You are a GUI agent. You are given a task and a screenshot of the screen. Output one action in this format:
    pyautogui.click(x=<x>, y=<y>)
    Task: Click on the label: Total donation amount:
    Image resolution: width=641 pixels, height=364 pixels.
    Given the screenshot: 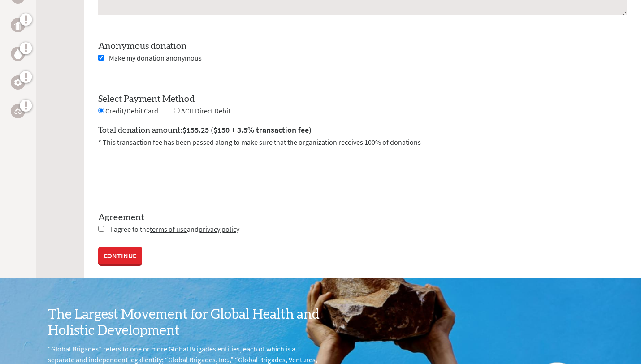 What is the action you would take?
    pyautogui.click(x=205, y=130)
    